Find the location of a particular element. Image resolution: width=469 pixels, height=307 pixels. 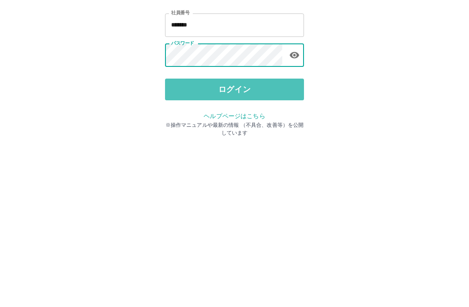

button: ログイン is located at coordinates (235, 161).